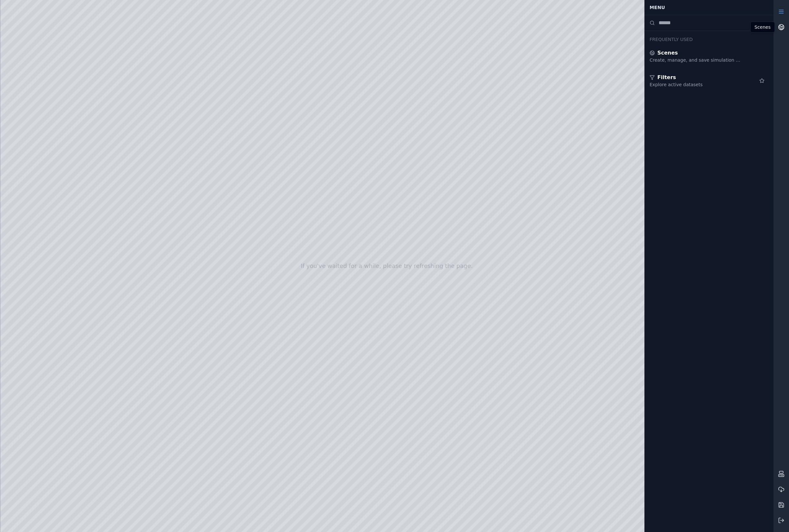  What do you see at coordinates (763, 27) in the screenshot?
I see `p: Scenes` at bounding box center [763, 27].